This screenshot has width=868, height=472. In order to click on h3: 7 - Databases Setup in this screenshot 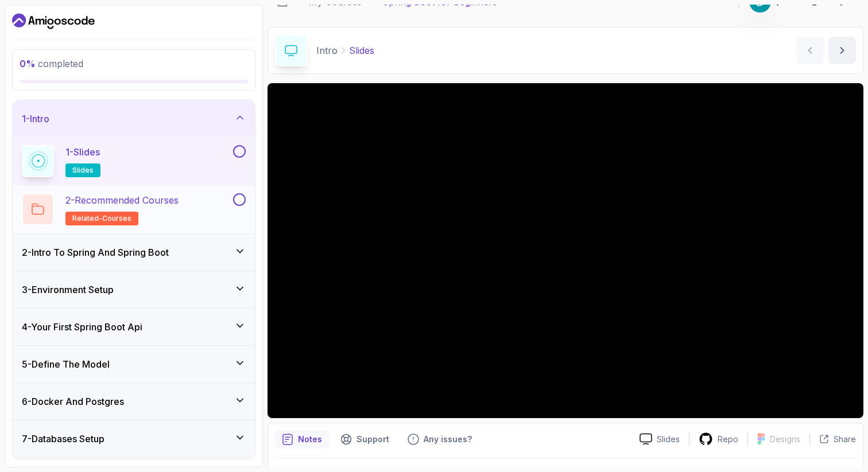, I will do `click(63, 439)`.